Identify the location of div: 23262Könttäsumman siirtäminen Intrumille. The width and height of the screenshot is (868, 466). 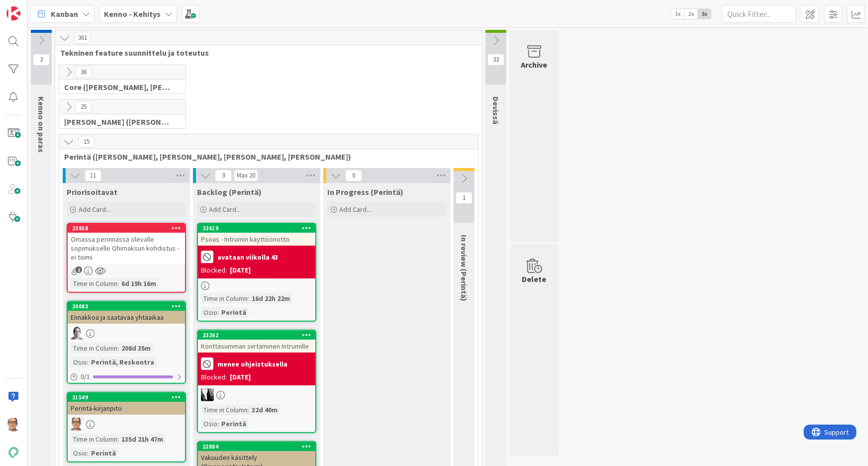
(257, 342).